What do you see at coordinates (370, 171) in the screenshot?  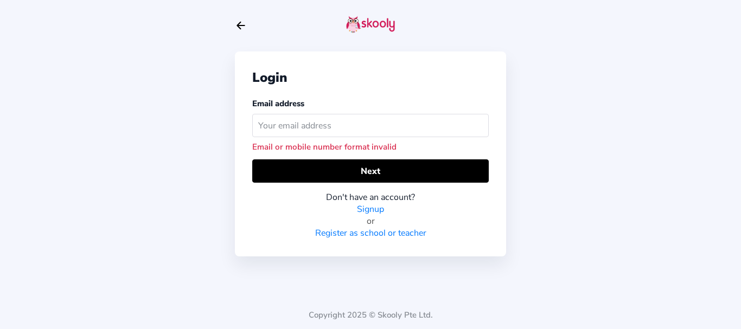 I see `button: Next` at bounding box center [370, 171].